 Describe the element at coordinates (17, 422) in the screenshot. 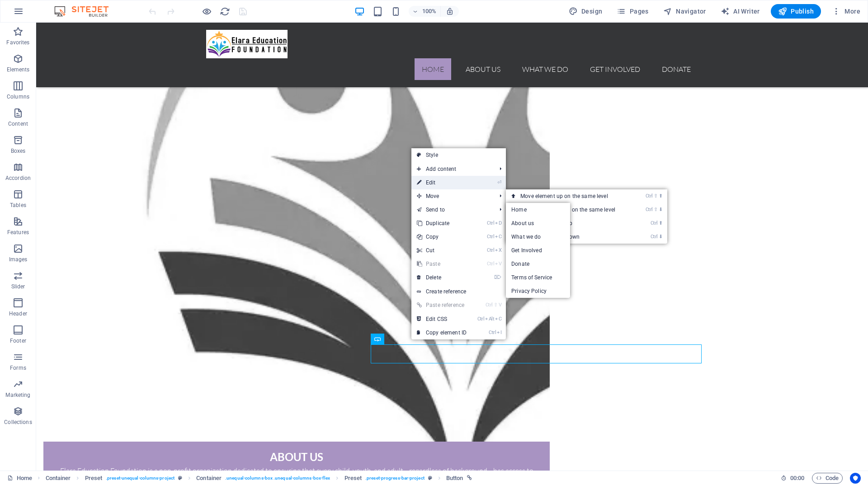

I see `p: Collections` at that location.